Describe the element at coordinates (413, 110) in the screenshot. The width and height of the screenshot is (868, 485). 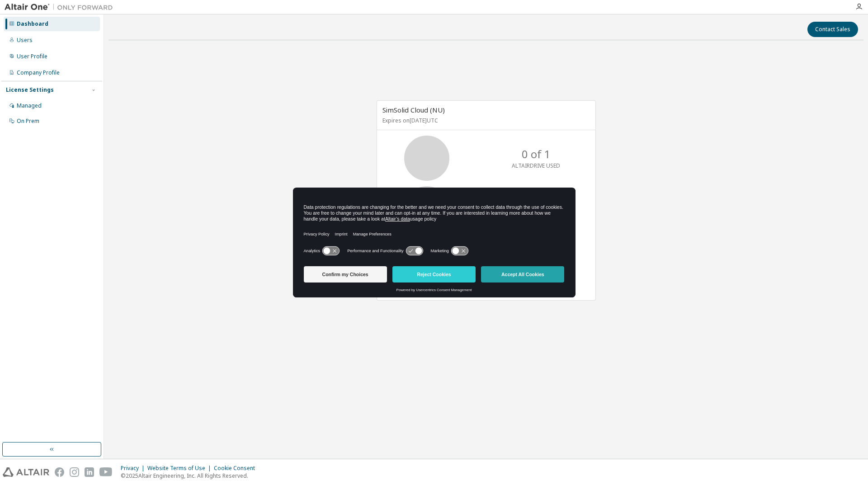
I see `span: SimSolid Cloud (NU)` at that location.